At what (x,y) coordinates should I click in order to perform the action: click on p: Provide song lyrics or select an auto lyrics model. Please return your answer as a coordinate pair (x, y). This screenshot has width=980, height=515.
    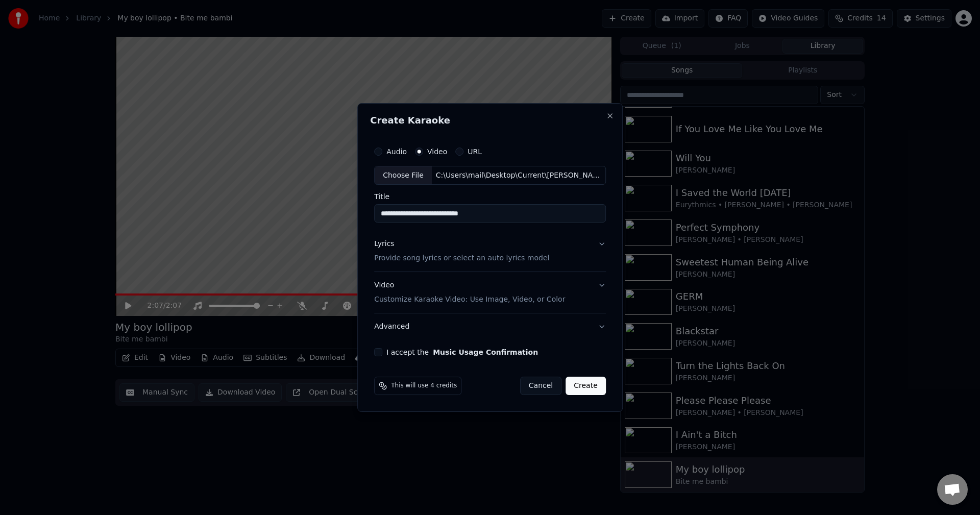
    Looking at the image, I should click on (462, 259).